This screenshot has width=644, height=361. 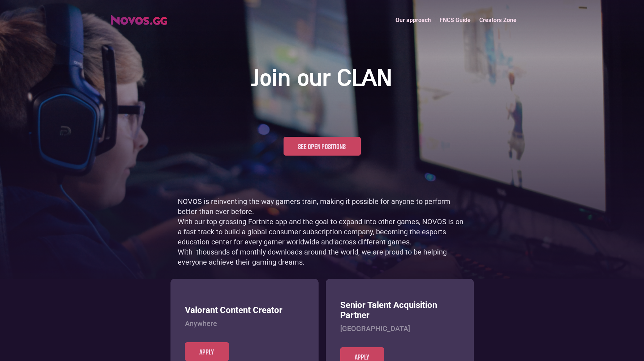 What do you see at coordinates (322, 147) in the screenshot?
I see `a: See open positions` at bounding box center [322, 147].